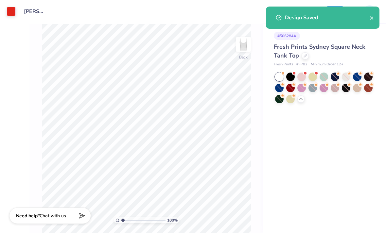 The height and width of the screenshot is (233, 386). Describe the element at coordinates (243, 57) in the screenshot. I see `div: Back` at that location.